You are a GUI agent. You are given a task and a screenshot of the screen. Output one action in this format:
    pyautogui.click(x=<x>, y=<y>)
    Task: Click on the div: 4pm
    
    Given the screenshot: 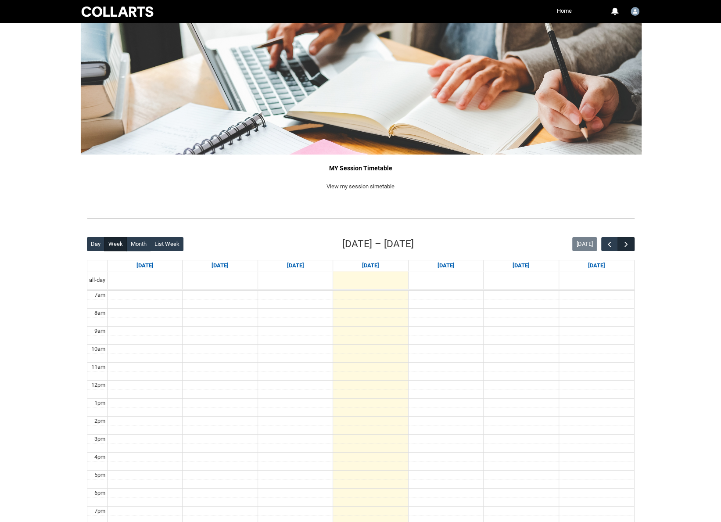 What is the action you would take?
    pyautogui.click(x=100, y=457)
    